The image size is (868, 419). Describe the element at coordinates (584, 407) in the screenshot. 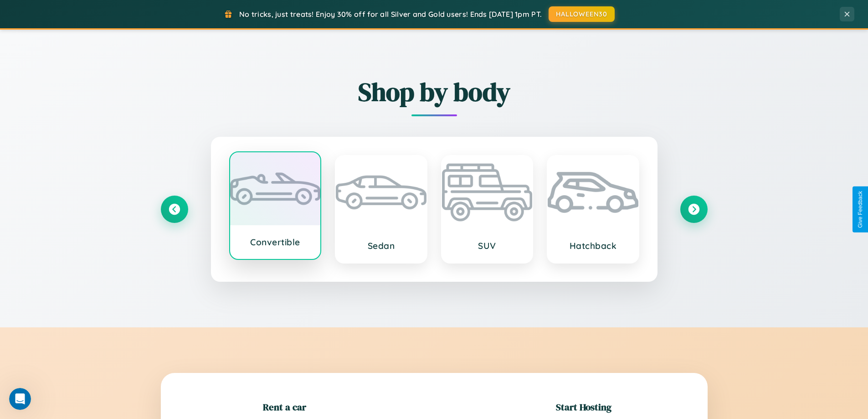

I see `h2: Start Hosting` at that location.